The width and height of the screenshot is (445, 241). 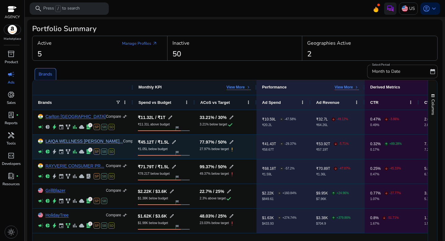 What do you see at coordinates (428, 103) in the screenshot?
I see `span: CVR` at bounding box center [428, 103].